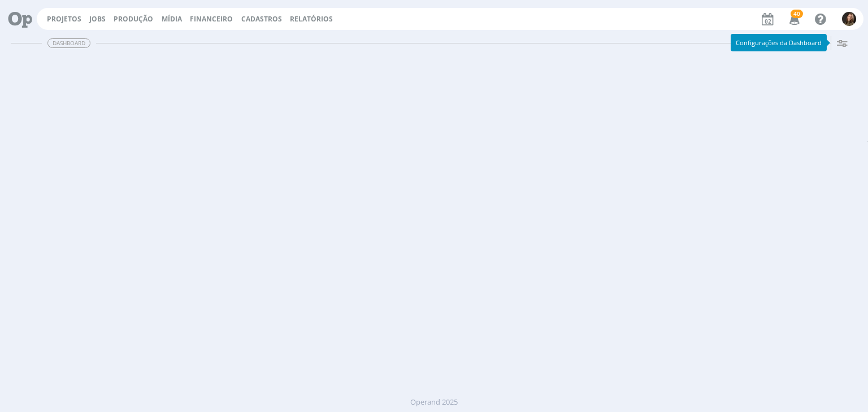  Describe the element at coordinates (211, 19) in the screenshot. I see `a: Financeiro` at that location.